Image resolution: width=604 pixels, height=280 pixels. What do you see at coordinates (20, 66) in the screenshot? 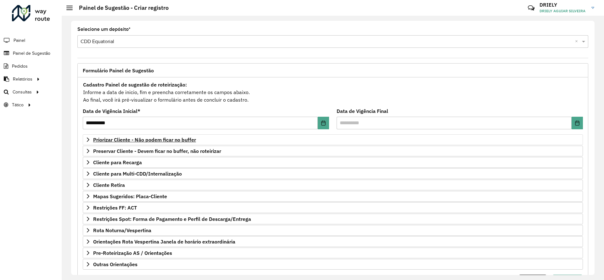
I see `span: Pedidos` at bounding box center [20, 66].